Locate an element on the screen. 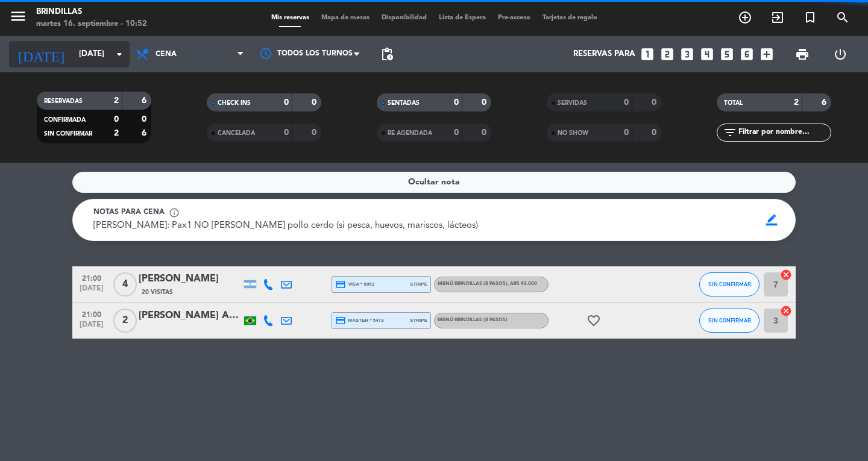 This screenshot has height=461, width=868. span: SENTADAS is located at coordinates (403, 103).